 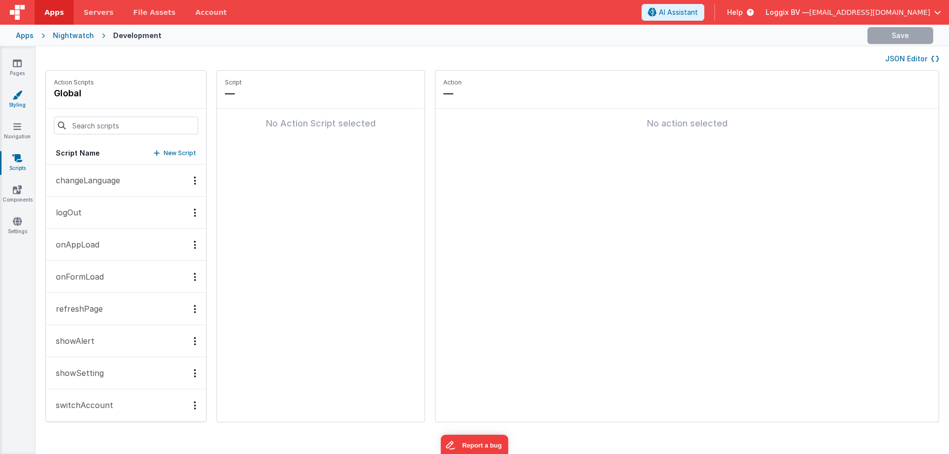 What do you see at coordinates (126, 309) in the screenshot?
I see `button: refreshPage` at bounding box center [126, 309].